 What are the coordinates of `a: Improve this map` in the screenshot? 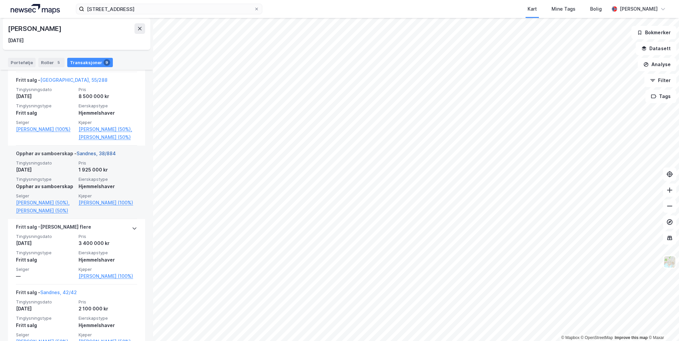 It's located at (631, 338).